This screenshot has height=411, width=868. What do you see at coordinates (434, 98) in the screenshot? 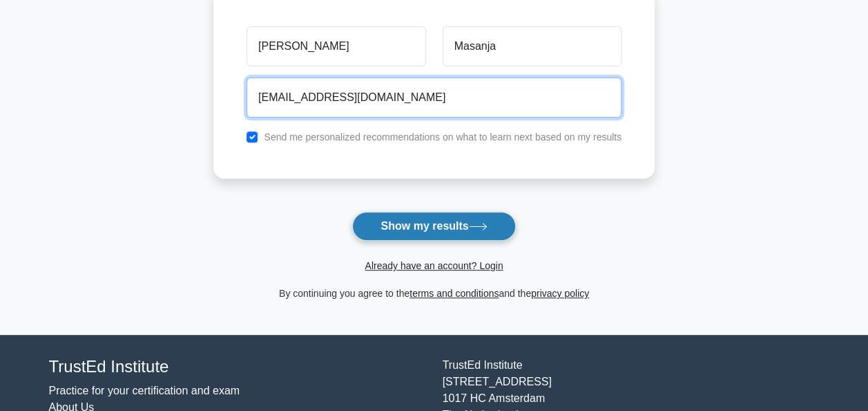
I see `input: Email` at bounding box center [434, 98].